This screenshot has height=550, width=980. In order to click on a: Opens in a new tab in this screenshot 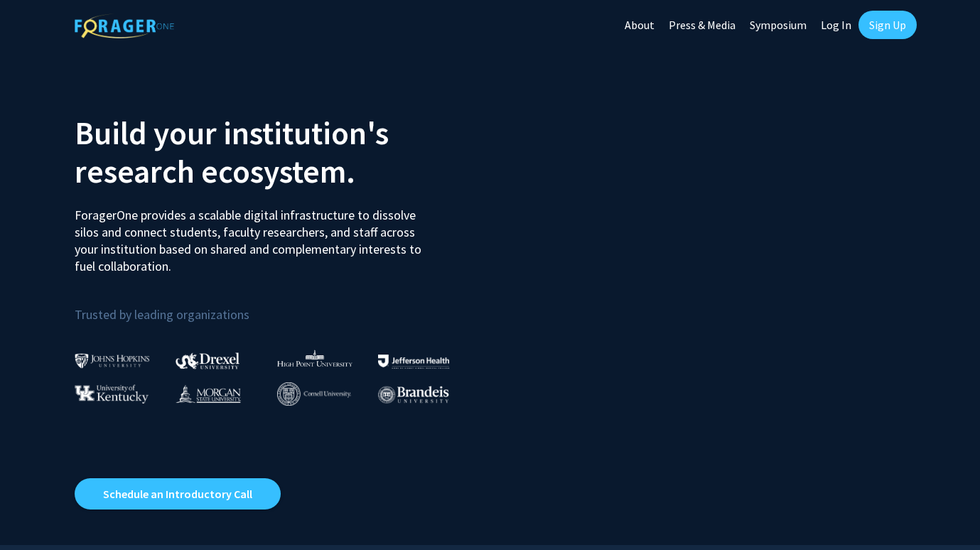, I will do `click(178, 494)`.